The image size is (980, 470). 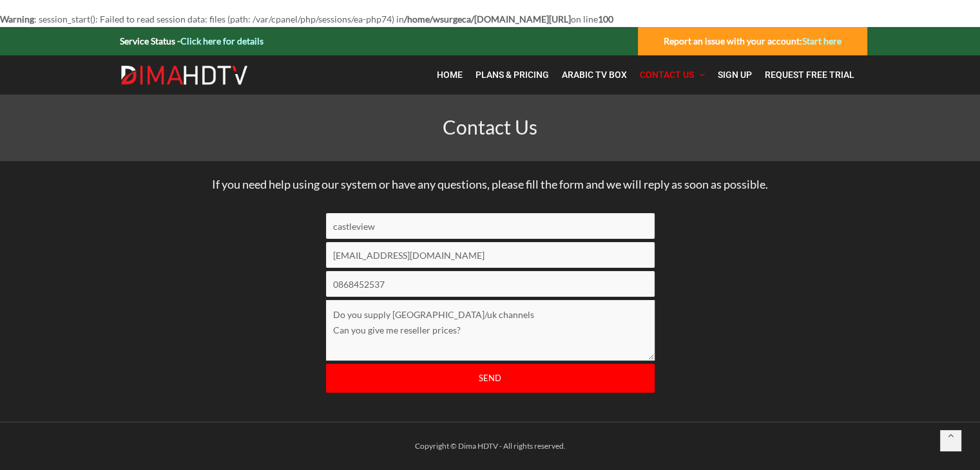 What do you see at coordinates (809, 75) in the screenshot?
I see `a: Request Free Trial` at bounding box center [809, 75].